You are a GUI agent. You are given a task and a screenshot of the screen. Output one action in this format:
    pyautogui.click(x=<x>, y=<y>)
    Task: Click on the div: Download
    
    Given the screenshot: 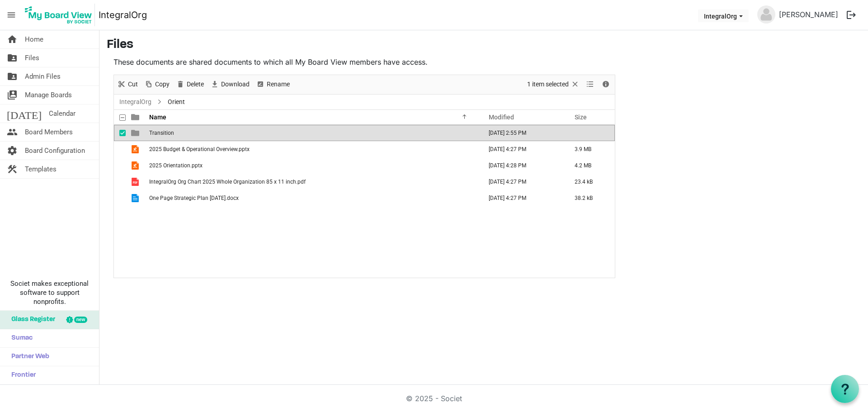 What is the action you would take?
    pyautogui.click(x=230, y=84)
    